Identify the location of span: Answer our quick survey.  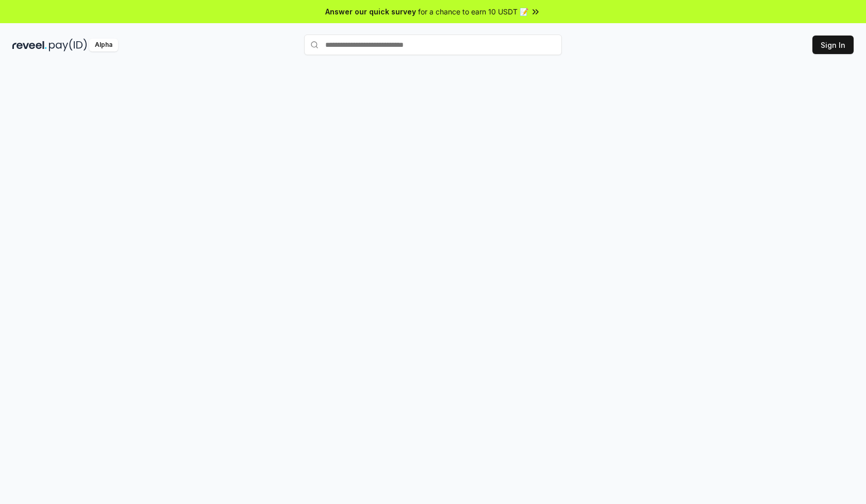
(370, 11).